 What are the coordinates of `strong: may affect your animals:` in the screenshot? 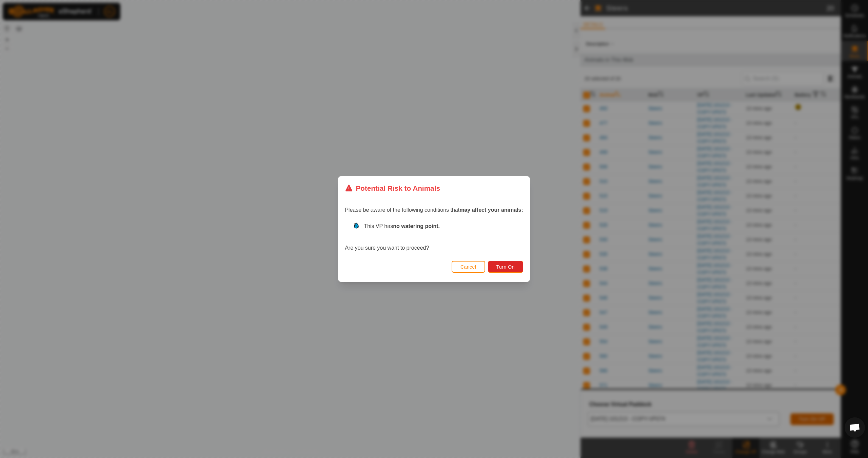 It's located at (491, 210).